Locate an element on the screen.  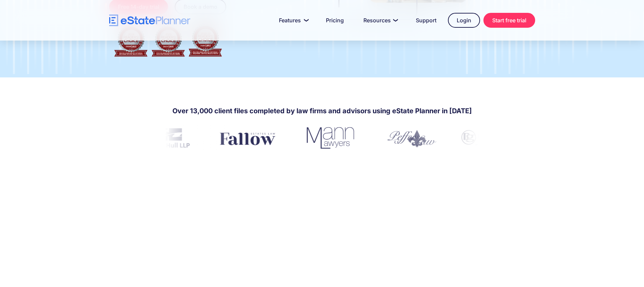
a: Support is located at coordinates (425, 21).